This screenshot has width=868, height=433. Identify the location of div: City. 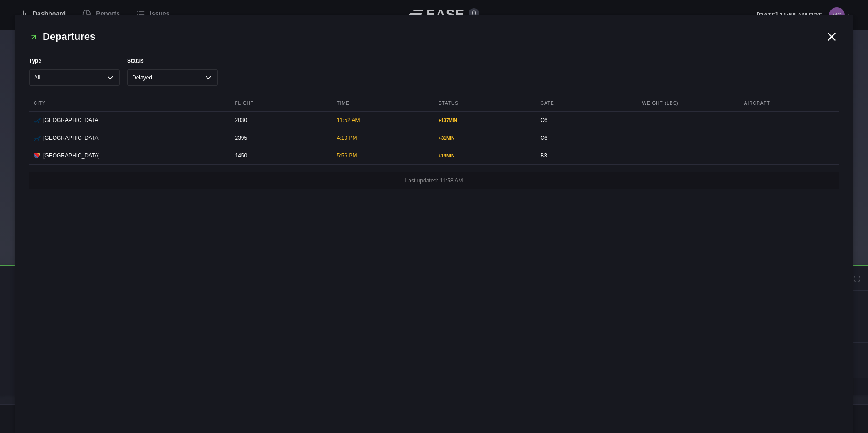
(128, 103).